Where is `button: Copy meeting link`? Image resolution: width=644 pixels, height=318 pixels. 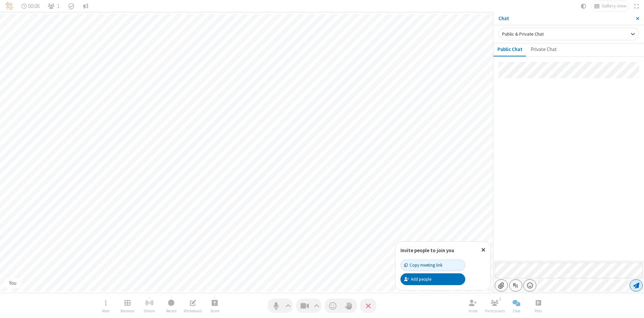 button: Copy meeting link is located at coordinates (433, 265).